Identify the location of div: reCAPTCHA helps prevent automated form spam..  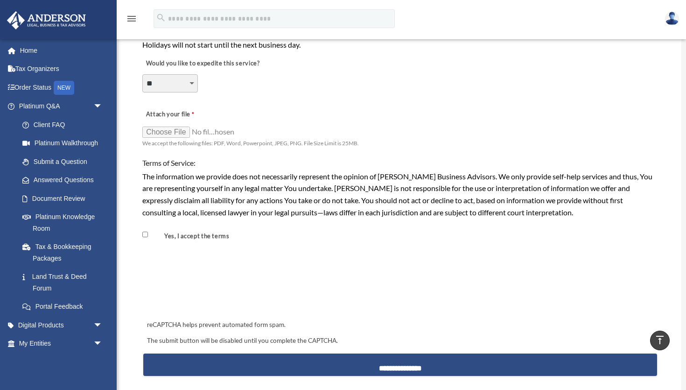
(400, 325).